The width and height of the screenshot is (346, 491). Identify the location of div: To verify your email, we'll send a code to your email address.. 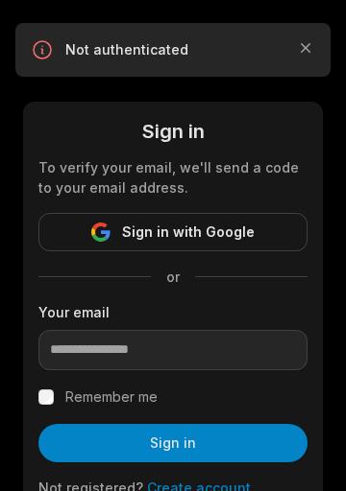
(173, 178).